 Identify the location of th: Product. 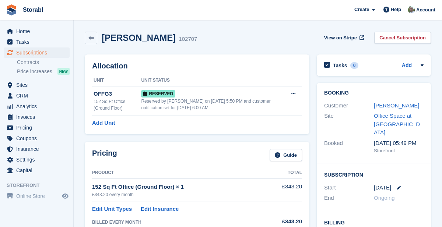
(178, 173).